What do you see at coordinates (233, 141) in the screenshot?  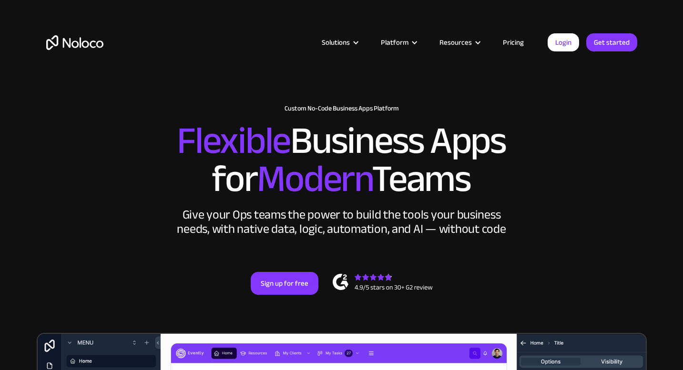 I see `span: Flexible` at bounding box center [233, 141].